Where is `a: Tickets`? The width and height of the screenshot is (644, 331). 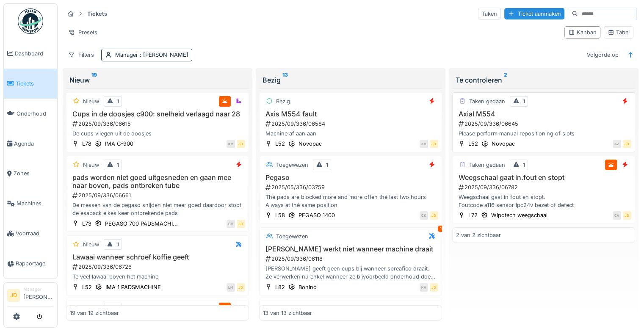
a: Tickets is located at coordinates (31, 83).